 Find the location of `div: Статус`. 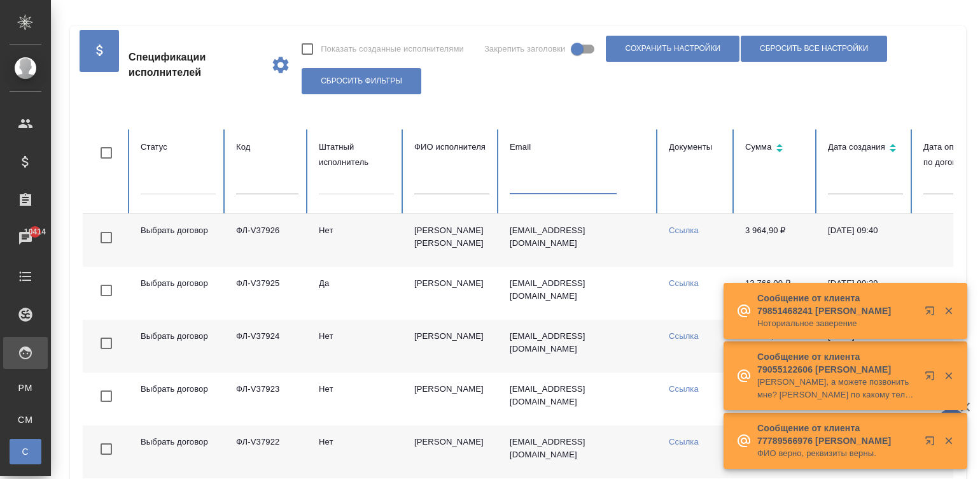

div: Статус is located at coordinates (178, 147).